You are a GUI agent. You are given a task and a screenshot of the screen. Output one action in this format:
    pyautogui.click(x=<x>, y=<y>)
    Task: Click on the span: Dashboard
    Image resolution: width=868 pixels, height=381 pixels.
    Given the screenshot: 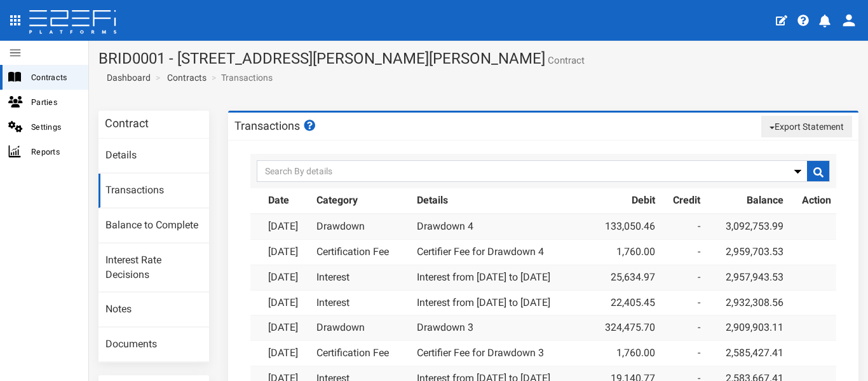 What is the action you would take?
    pyautogui.click(x=126, y=78)
    